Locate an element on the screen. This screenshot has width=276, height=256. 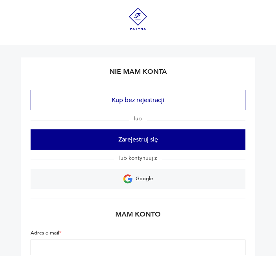
p: Google is located at coordinates (144, 179).